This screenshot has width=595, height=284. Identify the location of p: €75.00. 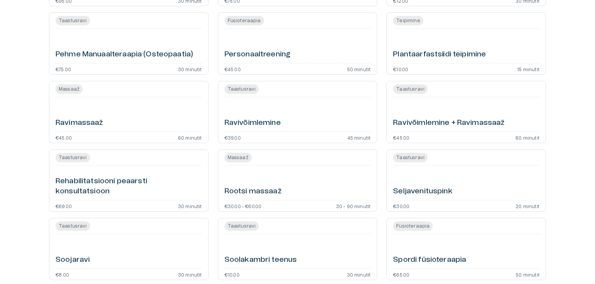
(63, 69).